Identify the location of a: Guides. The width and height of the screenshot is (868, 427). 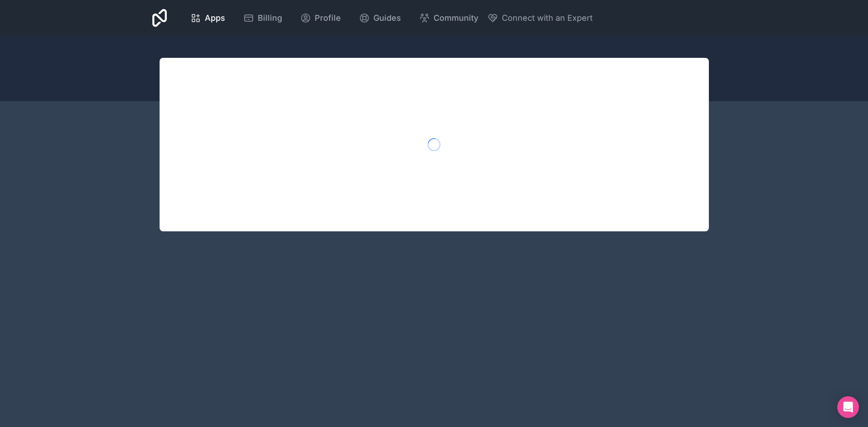
(380, 18).